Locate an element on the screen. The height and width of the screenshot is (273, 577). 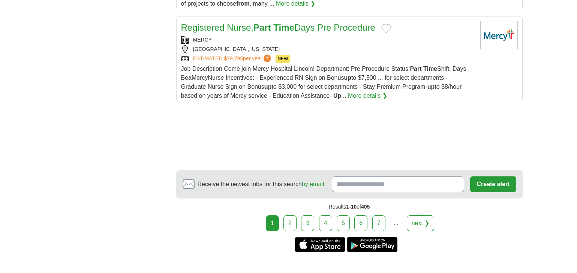
a: 5 is located at coordinates (343, 224).